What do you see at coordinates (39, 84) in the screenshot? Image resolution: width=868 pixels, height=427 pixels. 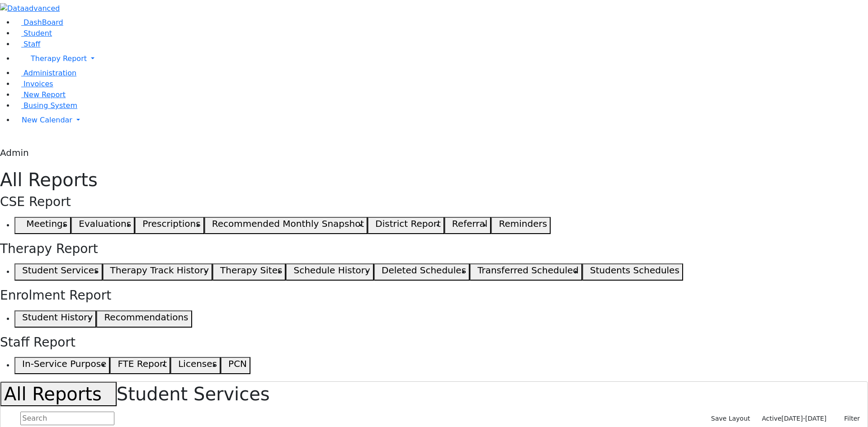 I see `span: Invoices` at bounding box center [39, 84].